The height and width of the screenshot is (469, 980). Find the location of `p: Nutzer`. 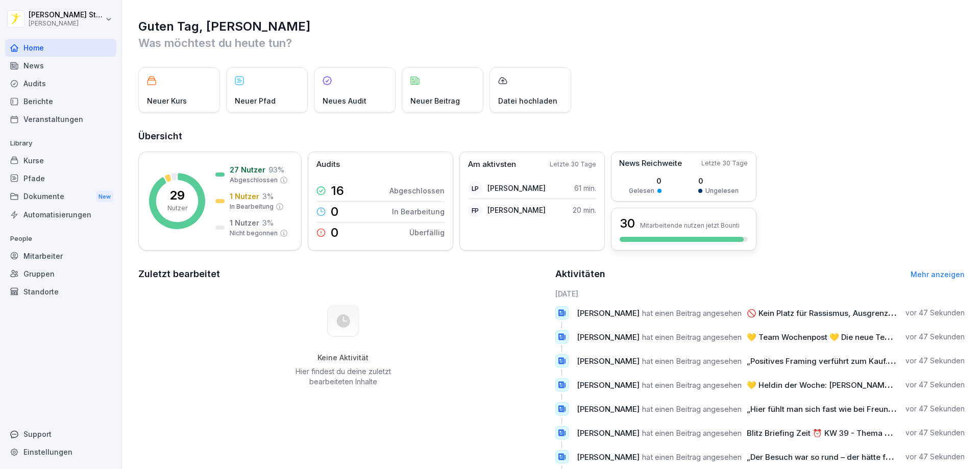

p: Nutzer is located at coordinates (177, 208).